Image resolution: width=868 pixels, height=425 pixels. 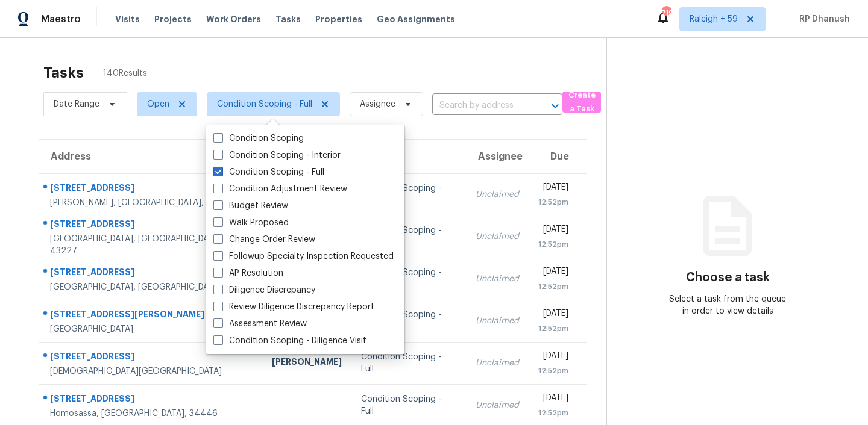 What do you see at coordinates (63, 73) in the screenshot?
I see `h2: Tasks` at bounding box center [63, 73].